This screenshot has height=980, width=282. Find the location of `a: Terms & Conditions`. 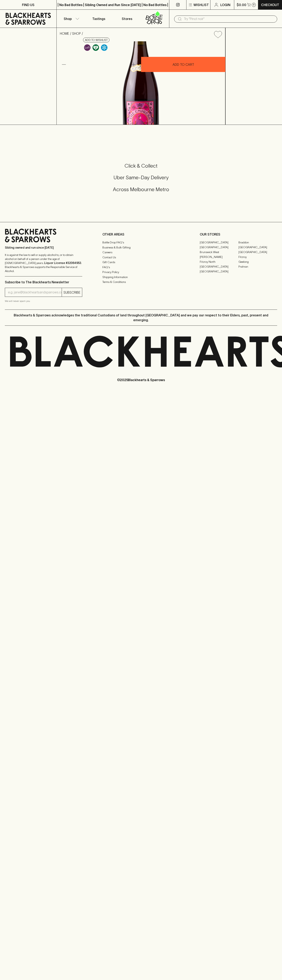

a: Terms & Conditions is located at coordinates (141, 282).